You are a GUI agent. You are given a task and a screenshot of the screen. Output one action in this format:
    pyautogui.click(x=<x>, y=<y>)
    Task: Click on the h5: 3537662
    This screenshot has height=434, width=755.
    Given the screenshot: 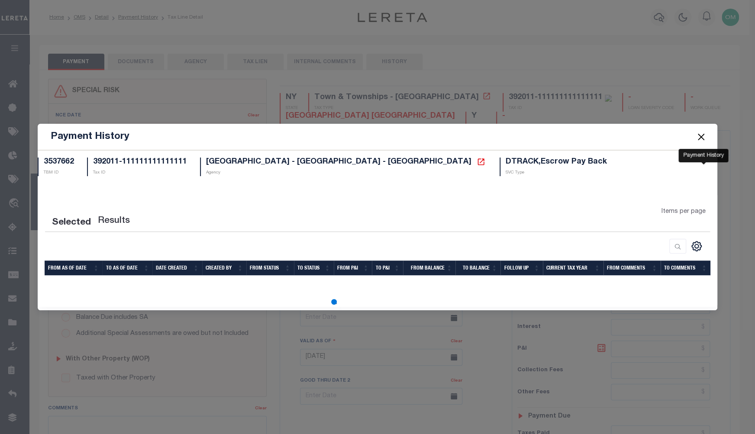 What is the action you would take?
    pyautogui.click(x=59, y=162)
    